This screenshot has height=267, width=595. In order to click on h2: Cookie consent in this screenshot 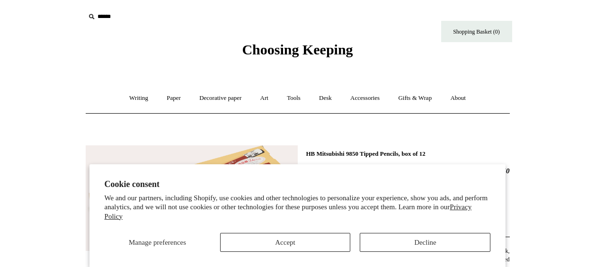, I will do `click(298, 184)`.